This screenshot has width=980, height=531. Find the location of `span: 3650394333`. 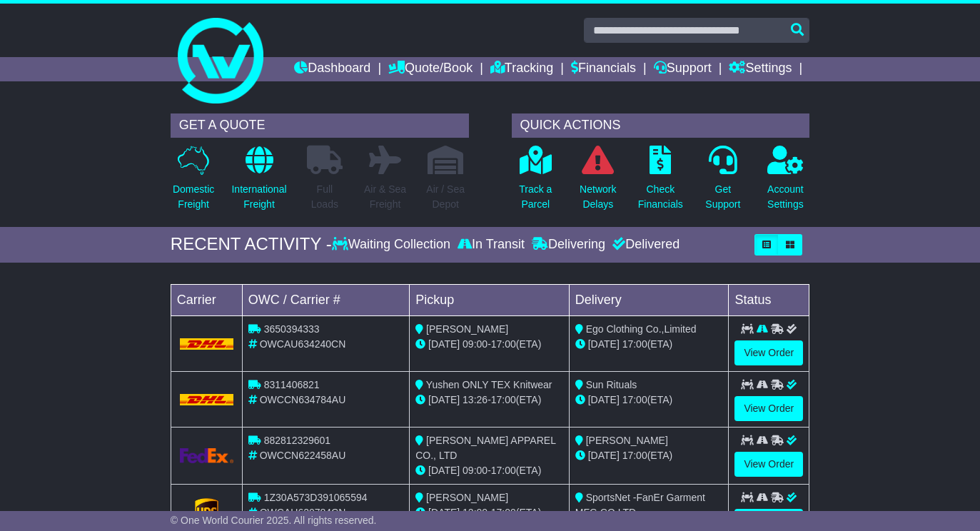

span: 3650394333 is located at coordinates (292, 329).